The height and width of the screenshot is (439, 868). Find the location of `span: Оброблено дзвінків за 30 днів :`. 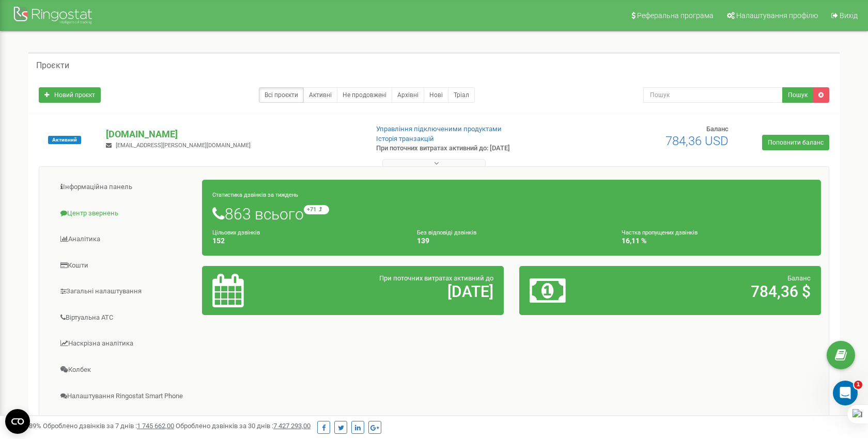

span: Оброблено дзвінків за 30 днів : is located at coordinates (243, 425).